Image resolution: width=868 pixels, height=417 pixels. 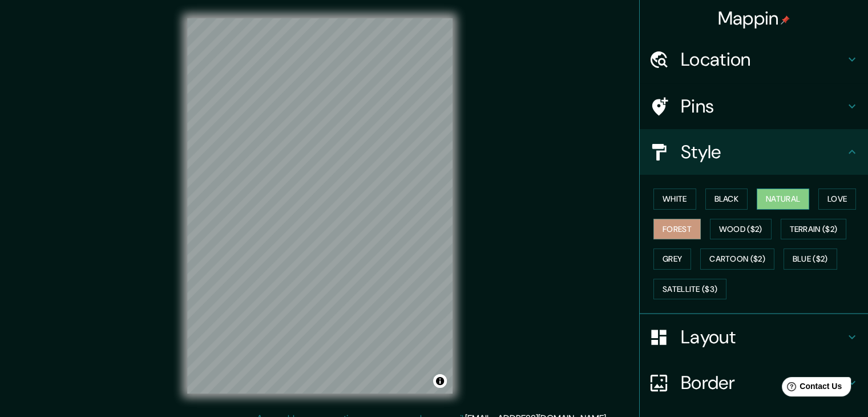 What do you see at coordinates (754, 337) in the screenshot?
I see `div: Layout` at bounding box center [754, 337].